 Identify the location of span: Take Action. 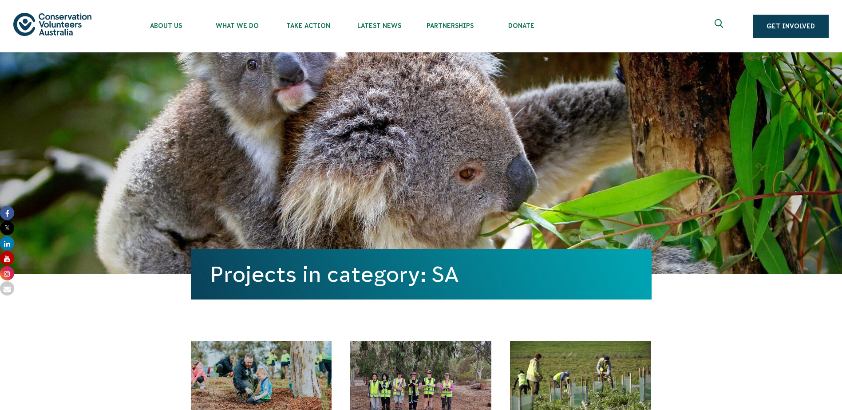
(308, 26).